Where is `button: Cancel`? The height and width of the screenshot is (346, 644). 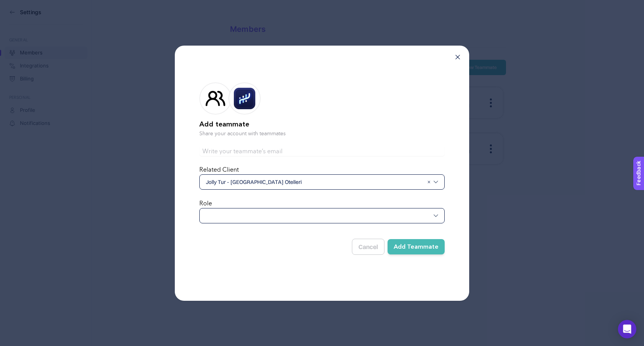 button: Cancel is located at coordinates (368, 247).